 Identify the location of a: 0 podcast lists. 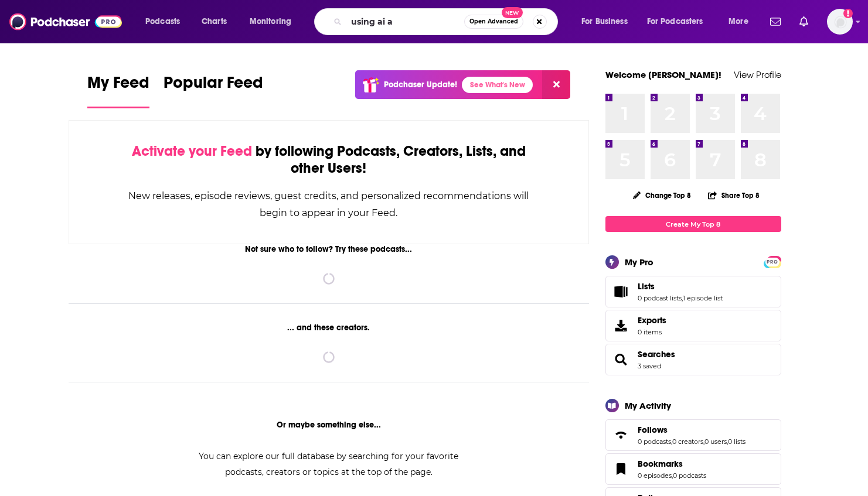
(659, 298).